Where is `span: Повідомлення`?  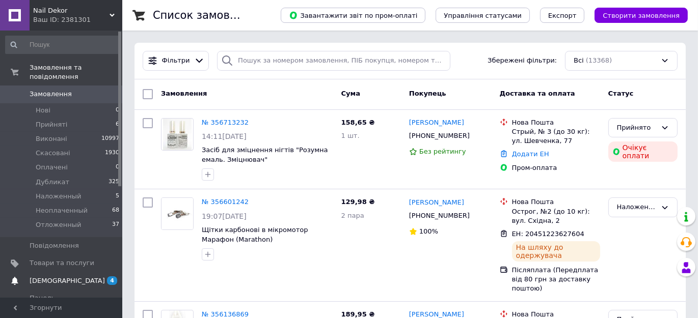
span: Повідомлення is located at coordinates (54, 246).